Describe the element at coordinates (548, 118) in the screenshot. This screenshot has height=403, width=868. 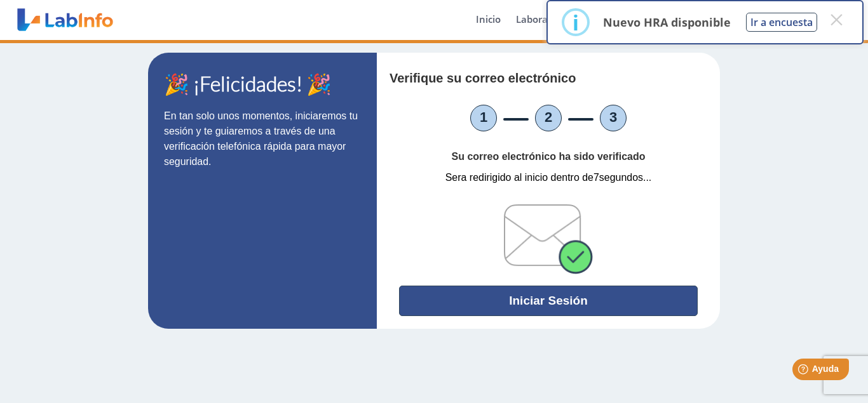
I see `li: 2` at that location.